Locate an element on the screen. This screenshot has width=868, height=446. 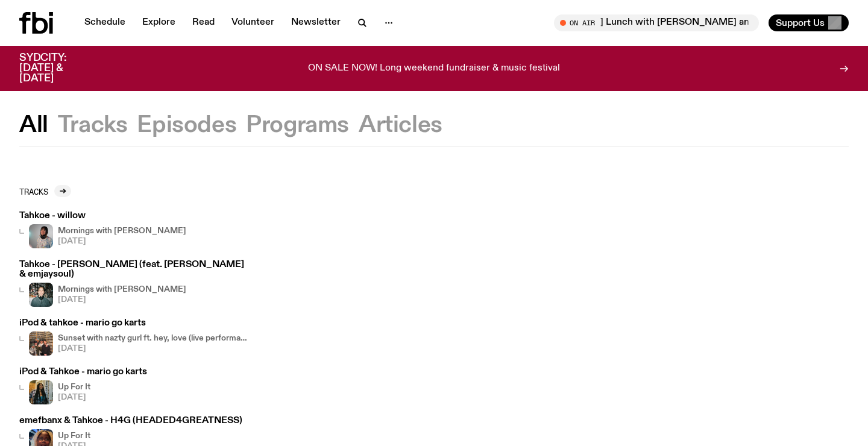
h3: emefbanx & Tahkoe - H4G (HEADED4GREATNESS) is located at coordinates (131, 421).